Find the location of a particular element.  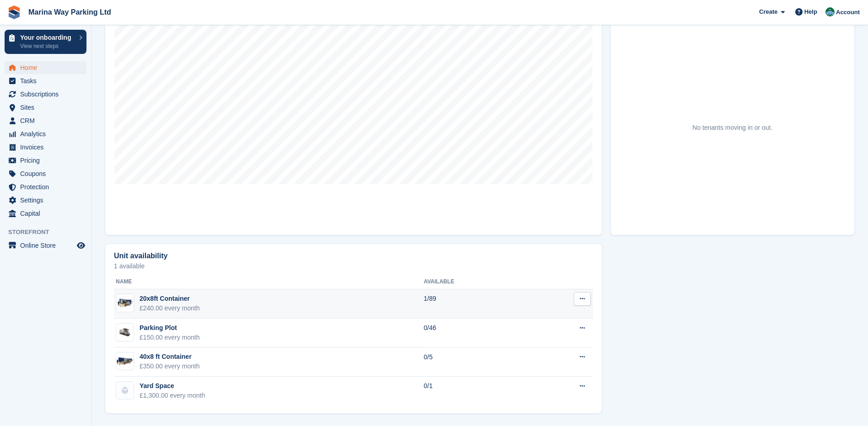

div: Parking Plot is located at coordinates (169, 328).